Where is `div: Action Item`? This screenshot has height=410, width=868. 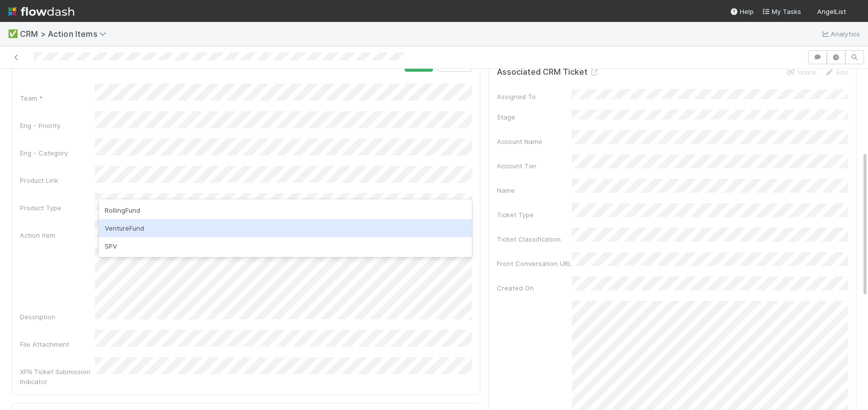 div: Action Item is located at coordinates (58, 235).